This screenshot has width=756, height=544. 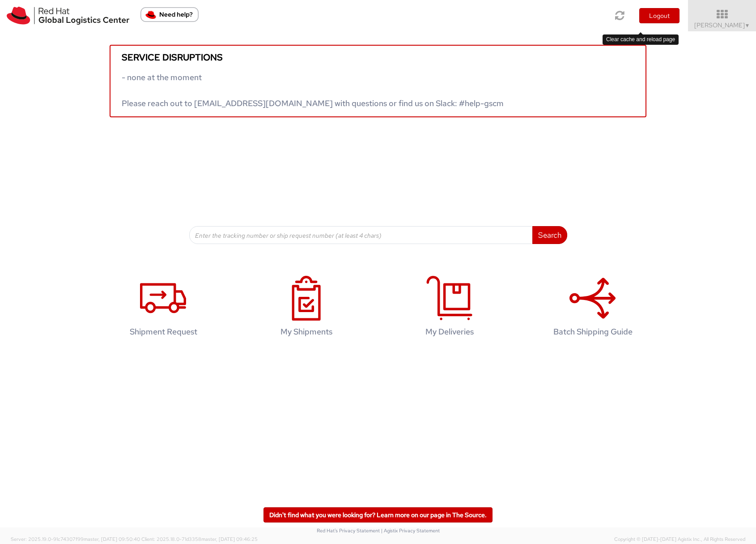 What do you see at coordinates (75, 538) in the screenshot?
I see `span: Server: 2025.19.0-91c74307f99` at bounding box center [75, 538].